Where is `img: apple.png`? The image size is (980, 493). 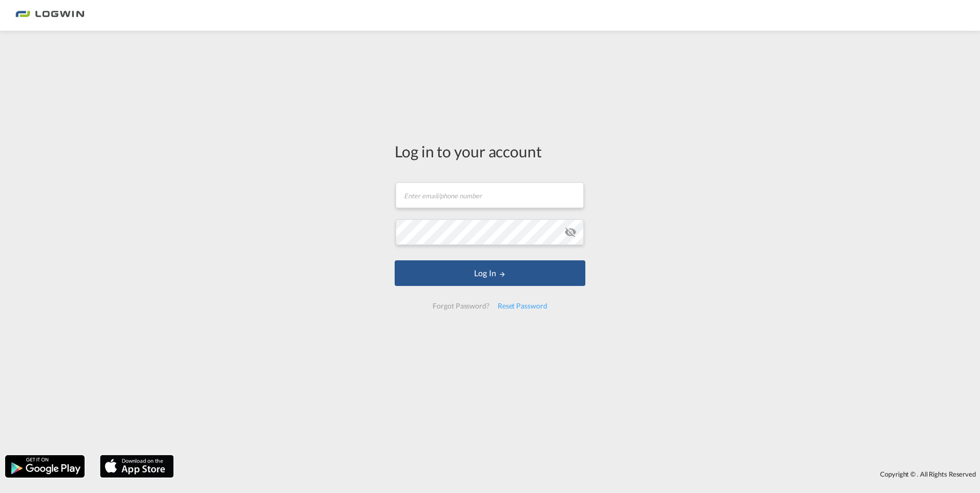
img: apple.png is located at coordinates (137, 467).